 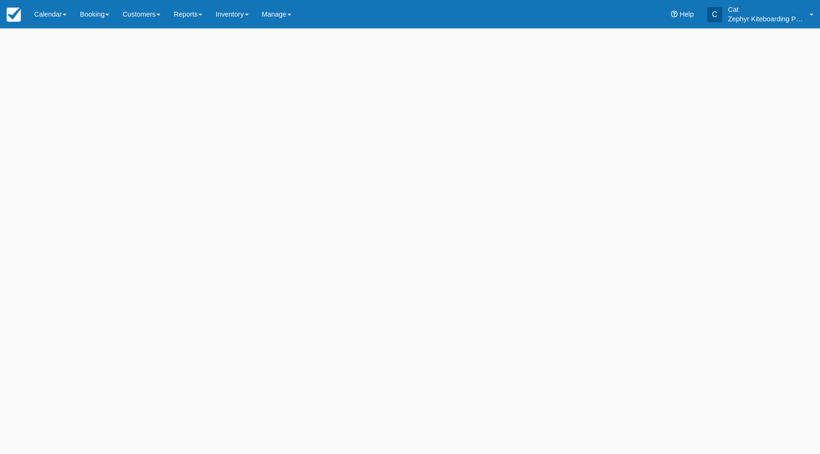 I want to click on p: Zephyr Kiteboarding Pty Ltd, so click(x=766, y=19).